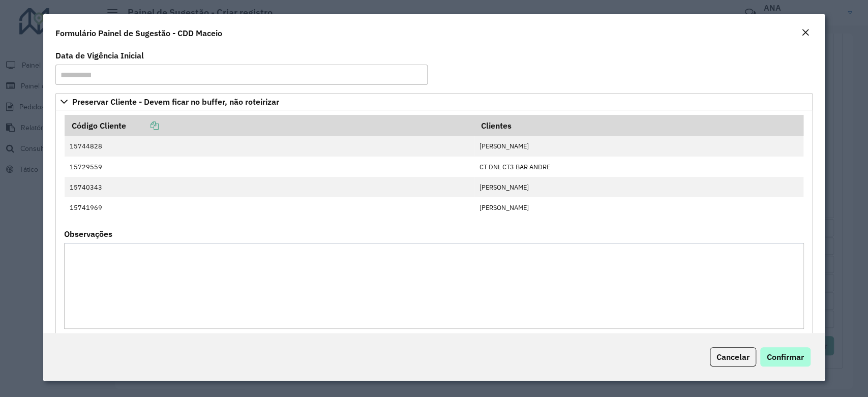 Image resolution: width=868 pixels, height=397 pixels. I want to click on button: Close, so click(806, 33).